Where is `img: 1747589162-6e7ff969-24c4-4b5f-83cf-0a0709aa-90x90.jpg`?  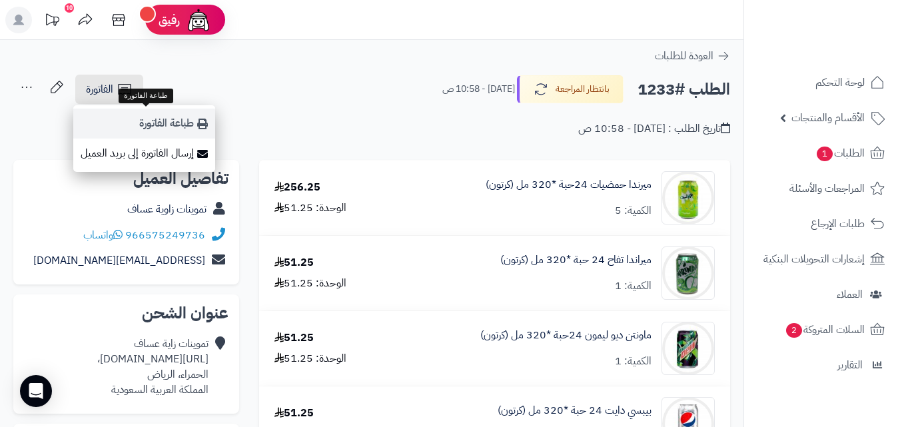
img: 1747589162-6e7ff969-24c4-4b5f-83cf-0a0709aa-90x90.jpg is located at coordinates (688, 348).